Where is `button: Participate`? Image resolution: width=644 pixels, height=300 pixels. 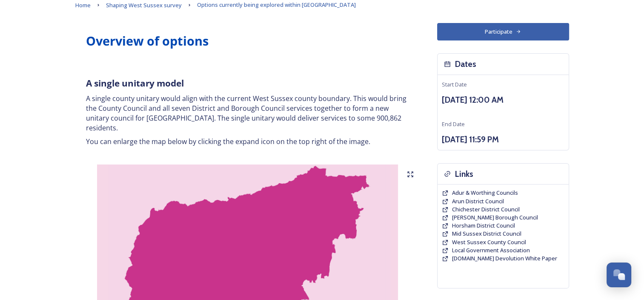
button: Participate is located at coordinates (503, 32).